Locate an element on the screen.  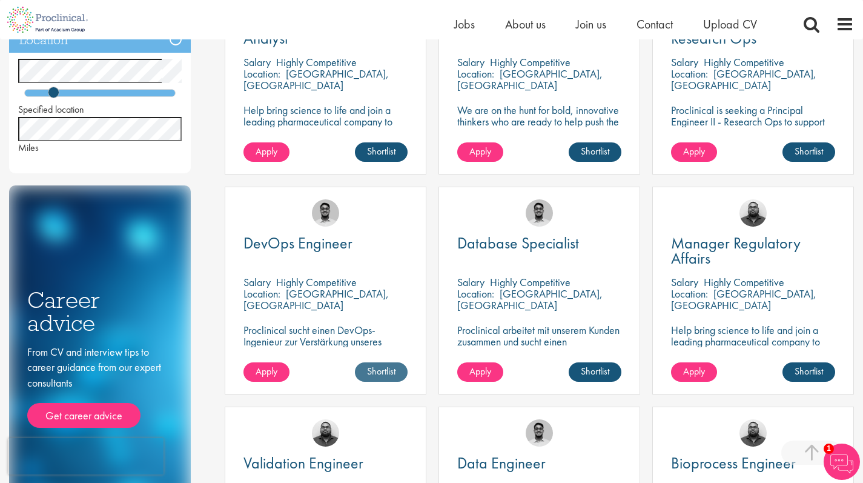
a: Principal Engineer II - Research Ops is located at coordinates (753, 31).